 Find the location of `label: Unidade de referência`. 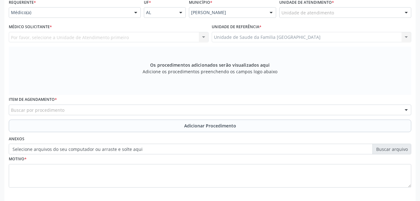

label: Unidade de referência is located at coordinates (236, 27).